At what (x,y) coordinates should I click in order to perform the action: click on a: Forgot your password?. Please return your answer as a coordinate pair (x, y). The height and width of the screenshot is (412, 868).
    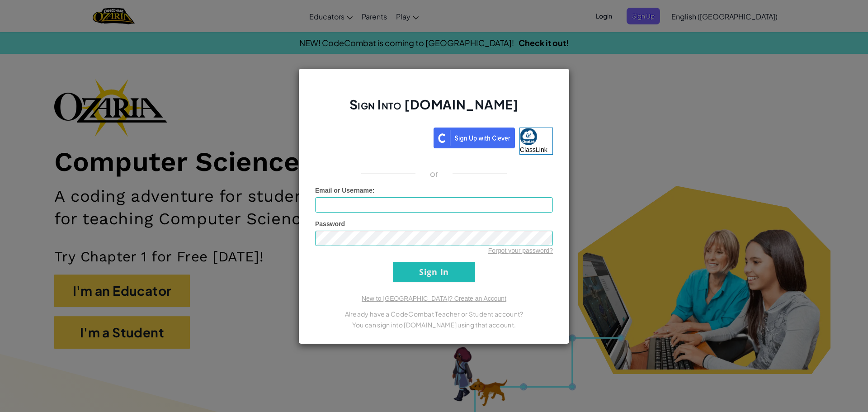
    Looking at the image, I should click on (520, 251).